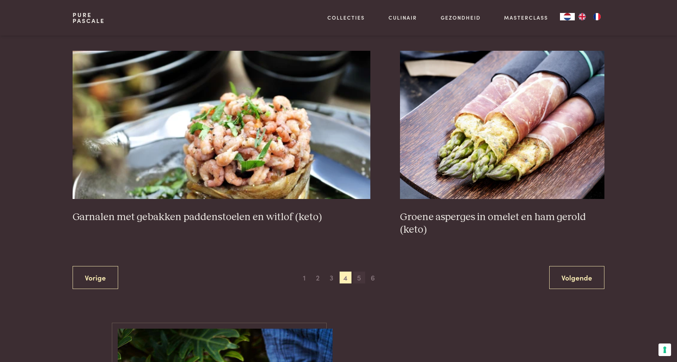 This screenshot has width=677, height=362. What do you see at coordinates (318, 278) in the screenshot?
I see `span: 2` at bounding box center [318, 278].